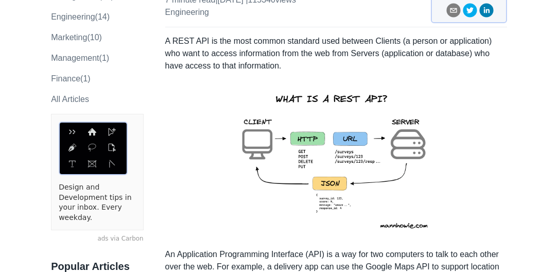 This screenshot has height=272, width=558. I want to click on img: rest-api, so click(336, 160).